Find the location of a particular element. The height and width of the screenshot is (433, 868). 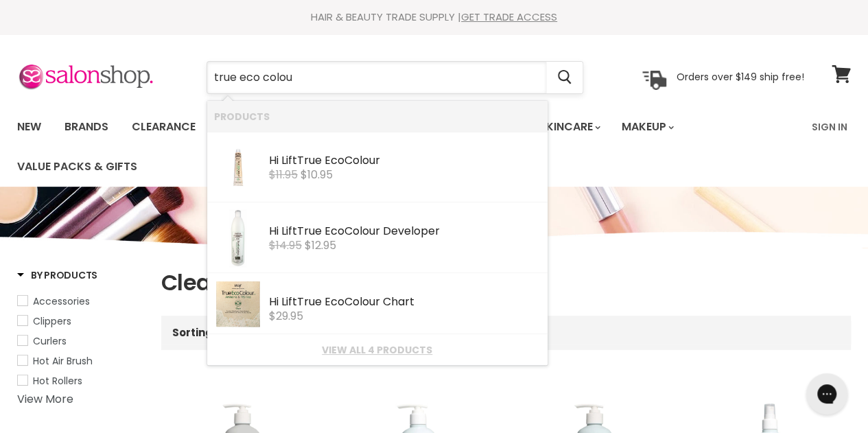

a: Sign In is located at coordinates (829, 127).